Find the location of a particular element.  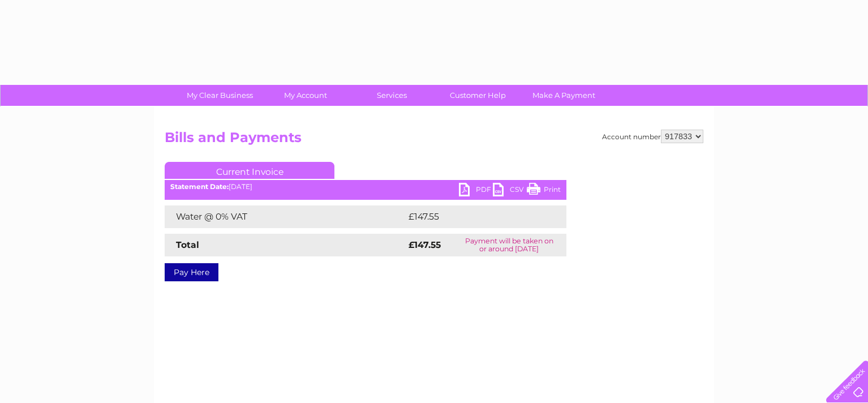

a: CSV is located at coordinates (510, 191).